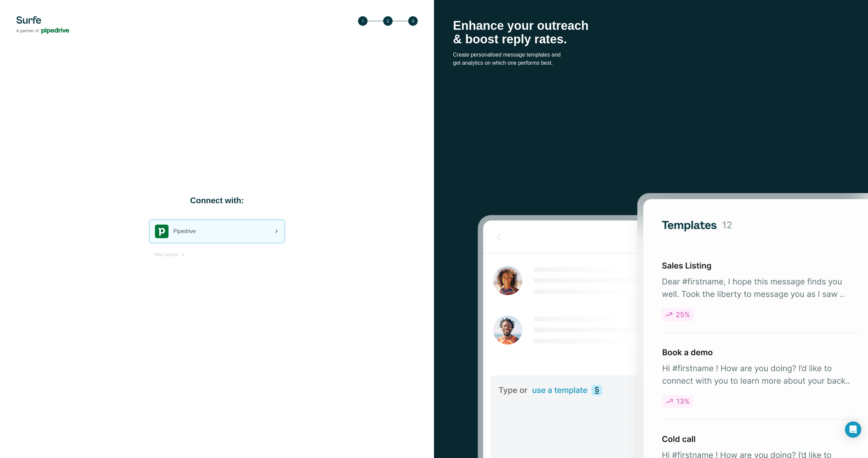 The width and height of the screenshot is (868, 458). I want to click on p: Enhance your outreach, so click(651, 26).